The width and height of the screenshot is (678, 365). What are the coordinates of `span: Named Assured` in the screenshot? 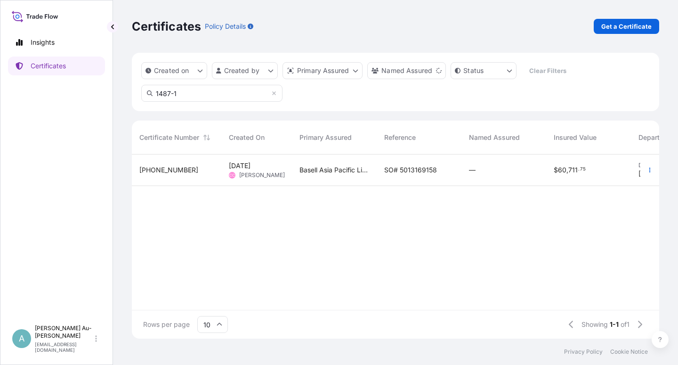 It's located at (494, 137).